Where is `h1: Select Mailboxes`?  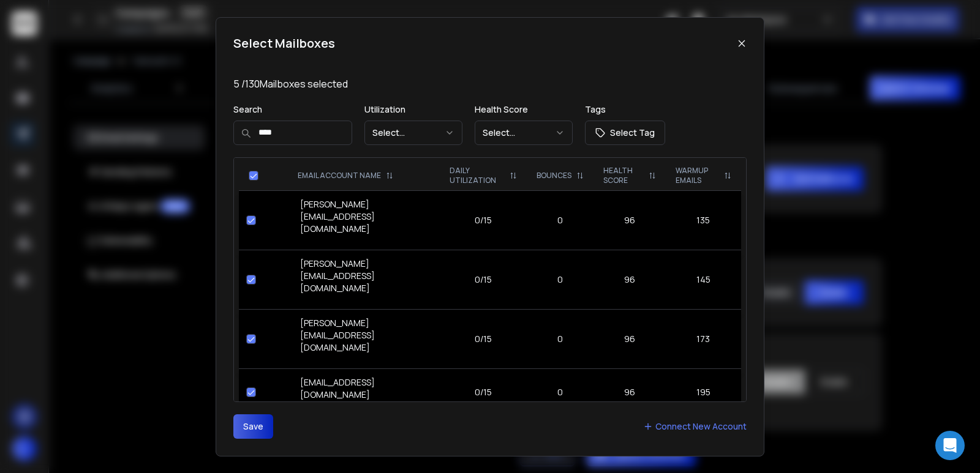
h1: Select Mailboxes is located at coordinates (284, 44).